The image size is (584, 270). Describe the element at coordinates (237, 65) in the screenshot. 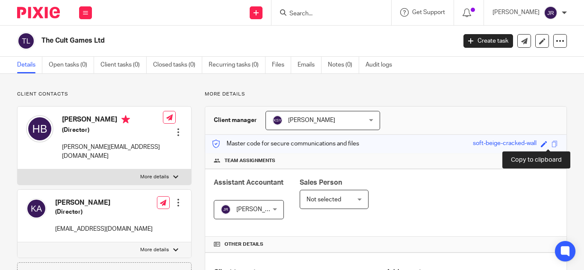

I see `a: Recurring tasks (0)` at that location.